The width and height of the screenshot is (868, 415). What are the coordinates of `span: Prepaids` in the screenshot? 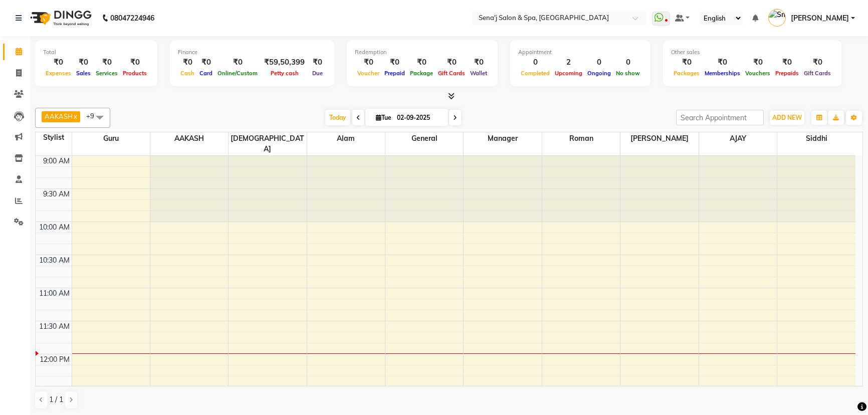 It's located at (786, 73).